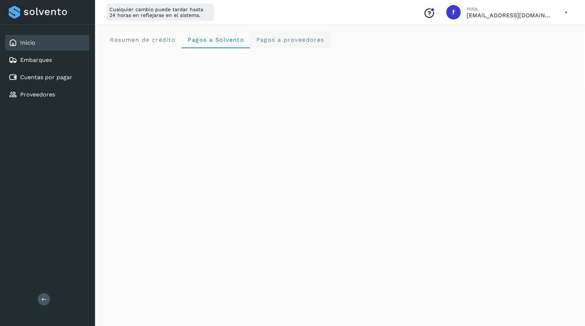 This screenshot has width=585, height=326. Describe the element at coordinates (47, 43) in the screenshot. I see `div: Inicio` at that location.